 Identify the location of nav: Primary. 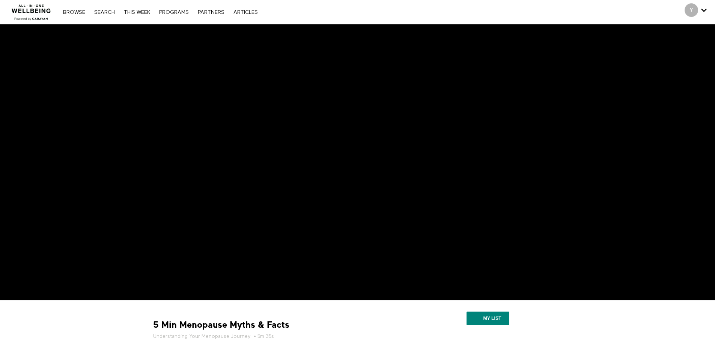
(160, 12).